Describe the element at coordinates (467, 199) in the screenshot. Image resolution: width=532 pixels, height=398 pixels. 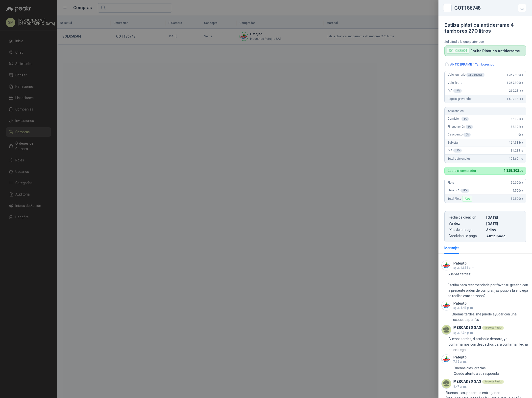
I see `div: Flex` at that location.